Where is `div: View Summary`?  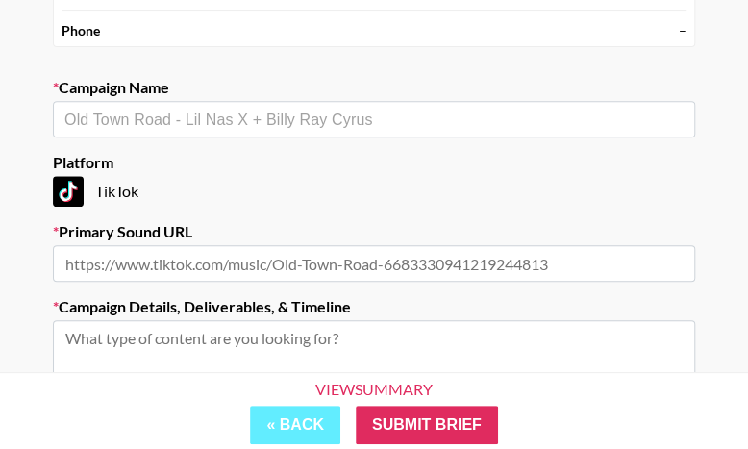 div: View Summary is located at coordinates (374, 390).